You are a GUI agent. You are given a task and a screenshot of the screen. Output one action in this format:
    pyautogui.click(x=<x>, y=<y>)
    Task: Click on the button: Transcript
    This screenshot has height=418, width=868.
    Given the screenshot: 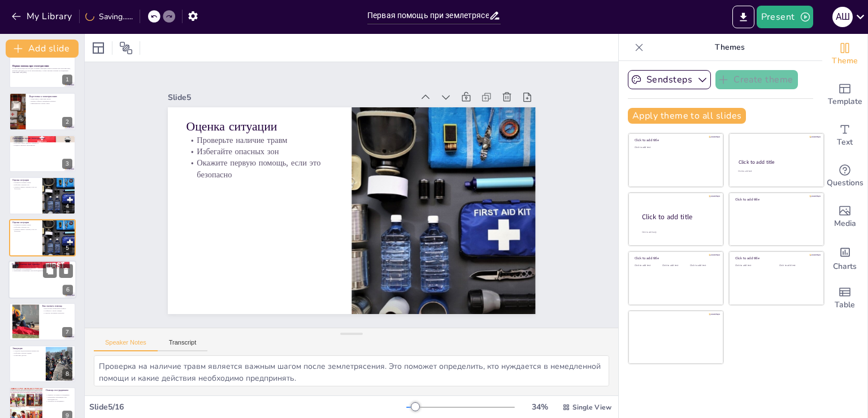 What is the action you would take?
    pyautogui.click(x=183, y=345)
    